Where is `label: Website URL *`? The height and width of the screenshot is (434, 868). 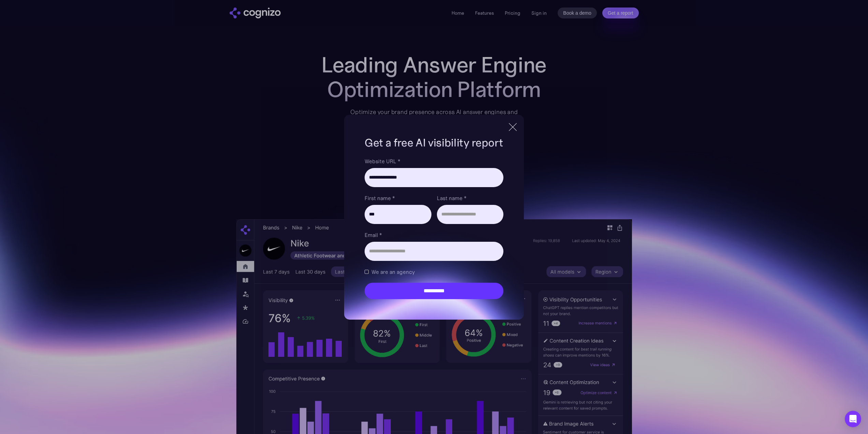 label: Website URL * is located at coordinates (434, 162).